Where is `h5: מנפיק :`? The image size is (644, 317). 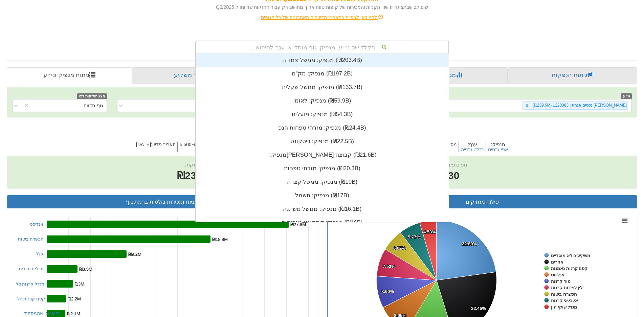
h5: מנפיק : is located at coordinates (497, 147).